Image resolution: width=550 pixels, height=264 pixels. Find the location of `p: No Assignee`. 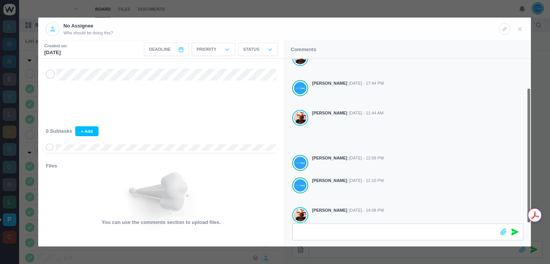

p: No Assignee is located at coordinates (88, 26).